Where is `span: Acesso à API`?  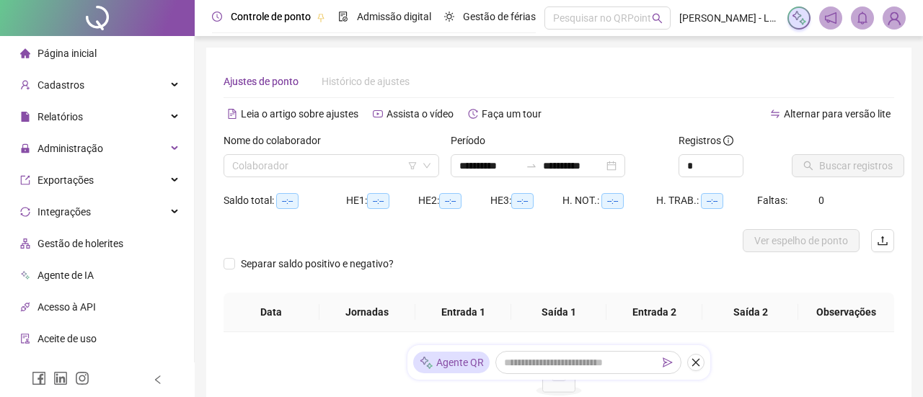
span: Acesso à API is located at coordinates (66, 307).